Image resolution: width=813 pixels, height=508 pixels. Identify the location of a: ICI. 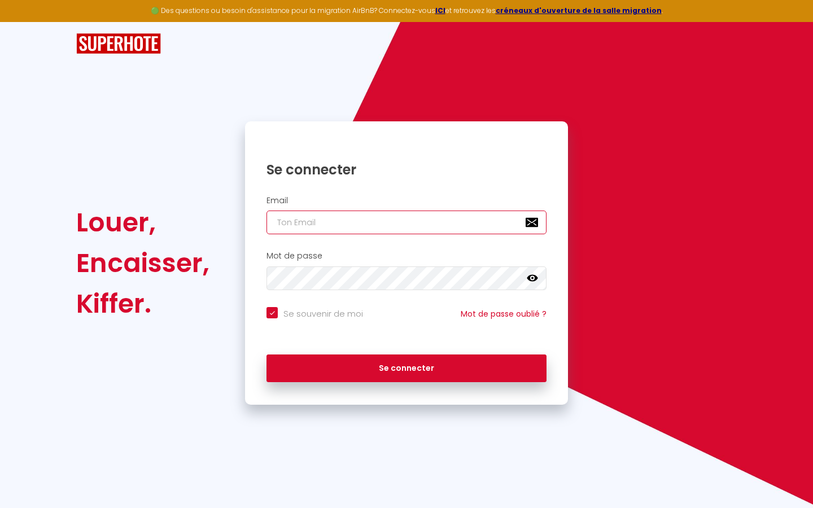
(440, 10).